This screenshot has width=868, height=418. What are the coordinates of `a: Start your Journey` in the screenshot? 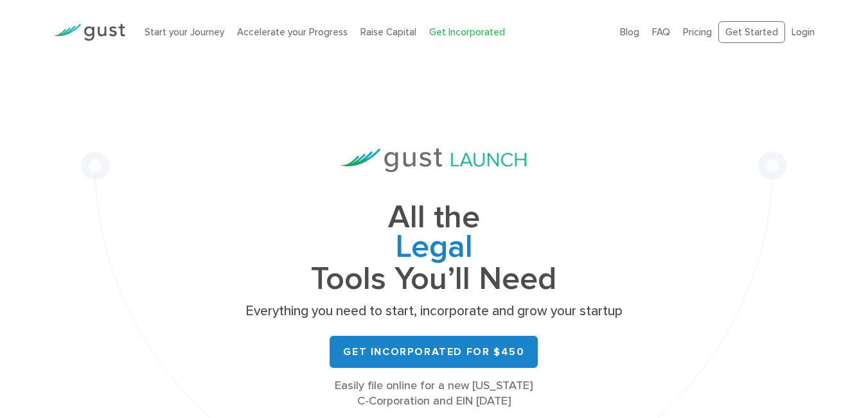 It's located at (184, 32).